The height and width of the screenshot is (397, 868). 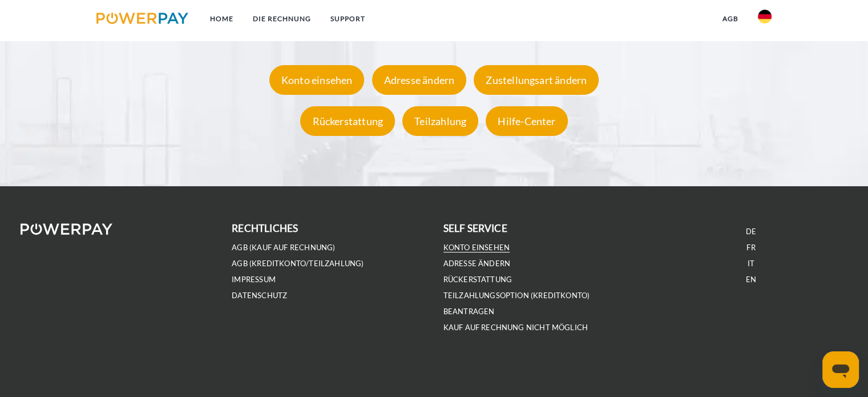 I want to click on b: rechtliches, so click(x=264, y=228).